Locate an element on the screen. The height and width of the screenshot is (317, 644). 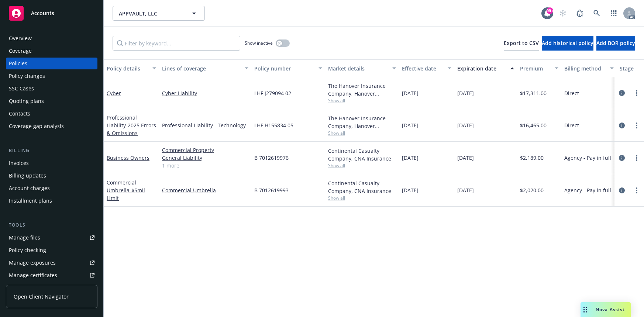
a: Policies is located at coordinates (52, 64).